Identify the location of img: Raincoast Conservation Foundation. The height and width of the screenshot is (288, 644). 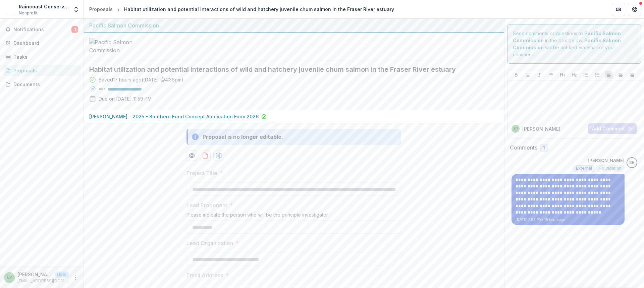
(11, 10).